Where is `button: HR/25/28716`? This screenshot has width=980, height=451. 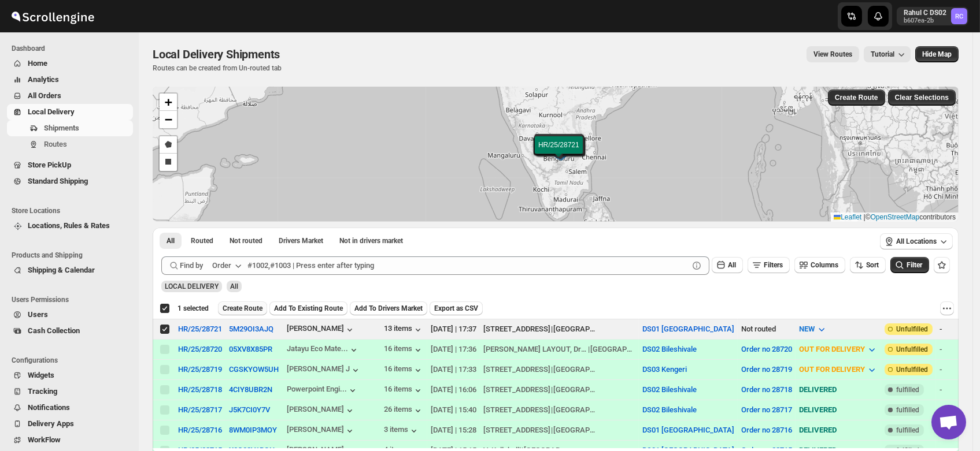 button: HR/25/28716 is located at coordinates (200, 429).